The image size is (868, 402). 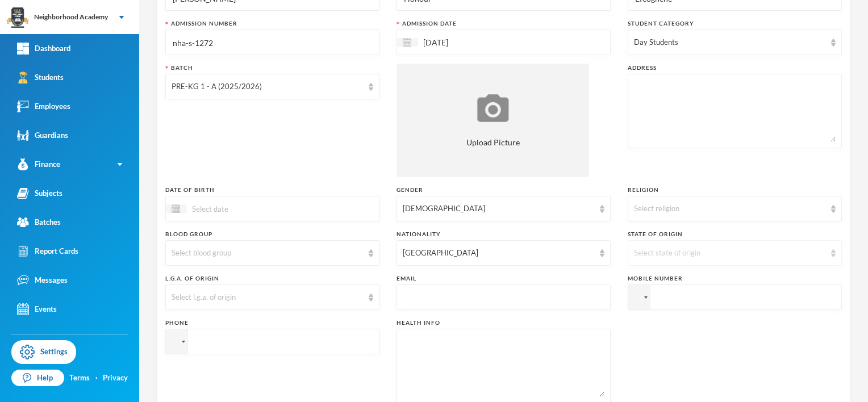 I want to click on div: Subjects, so click(x=40, y=193).